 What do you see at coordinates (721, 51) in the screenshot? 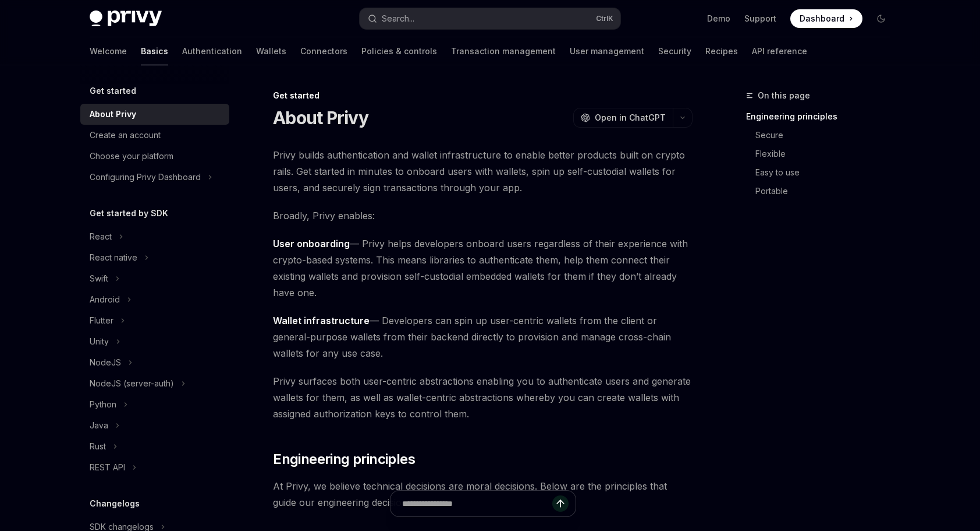
I see `a: Recipes` at bounding box center [721, 51].